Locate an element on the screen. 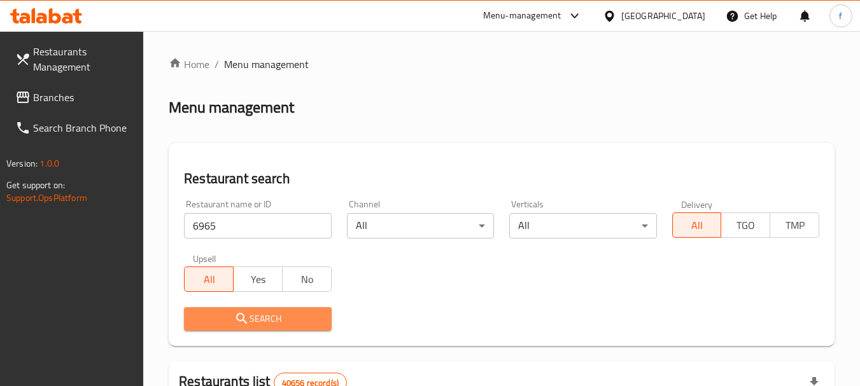 The width and height of the screenshot is (860, 386). button: TGO is located at coordinates (745, 225).